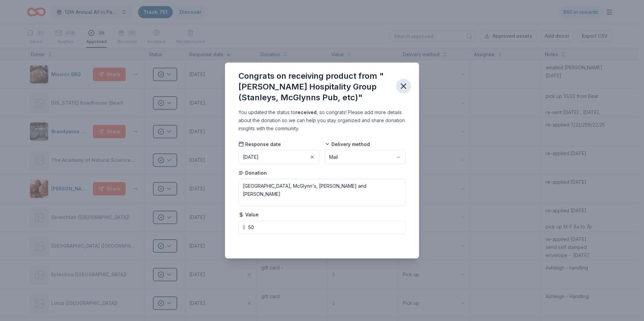 This screenshot has width=644, height=321. I want to click on span: Delivery method, so click(347, 144).